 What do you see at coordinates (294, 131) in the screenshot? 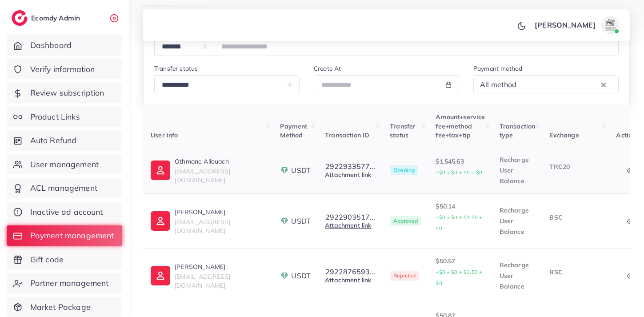
I see `span: Payment Method` at bounding box center [294, 131].